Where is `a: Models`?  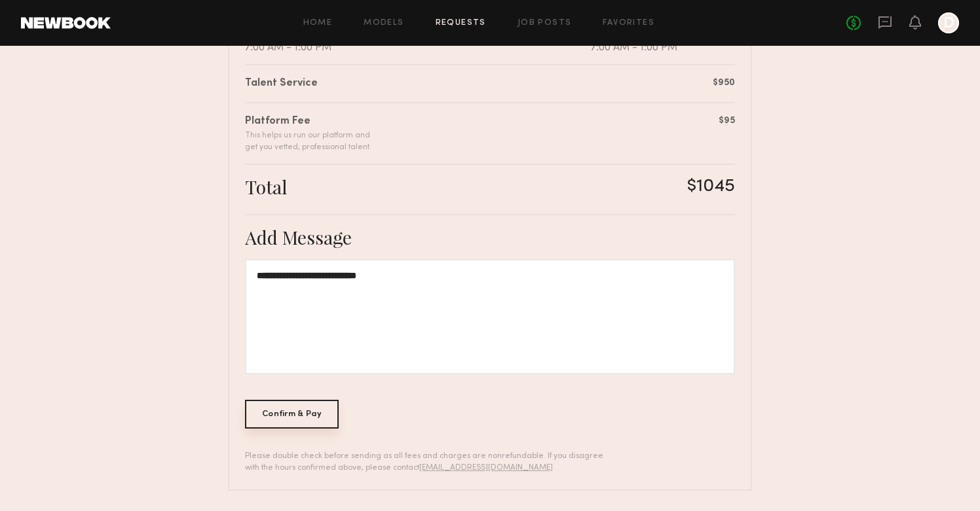 a: Models is located at coordinates (383, 23).